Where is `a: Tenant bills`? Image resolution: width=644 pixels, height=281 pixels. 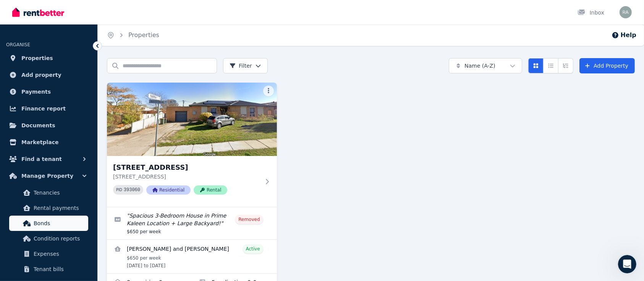 a: Tenant bills is located at coordinates (48, 269).